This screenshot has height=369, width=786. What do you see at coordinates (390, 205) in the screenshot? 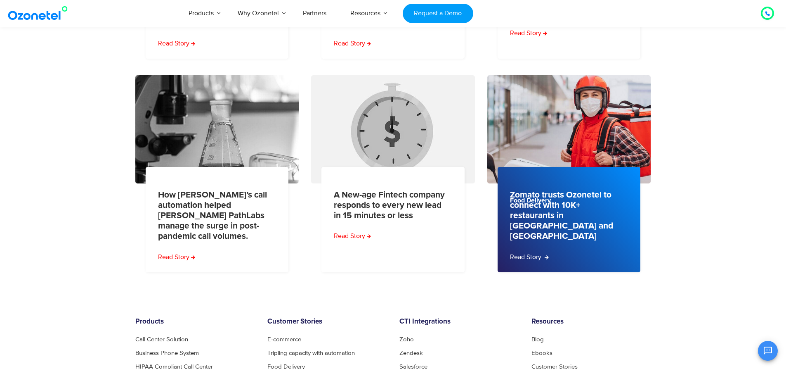
I see `a: A New-age Fintech company responds to every new lead in 15 minutes or less` at bounding box center [390, 205].